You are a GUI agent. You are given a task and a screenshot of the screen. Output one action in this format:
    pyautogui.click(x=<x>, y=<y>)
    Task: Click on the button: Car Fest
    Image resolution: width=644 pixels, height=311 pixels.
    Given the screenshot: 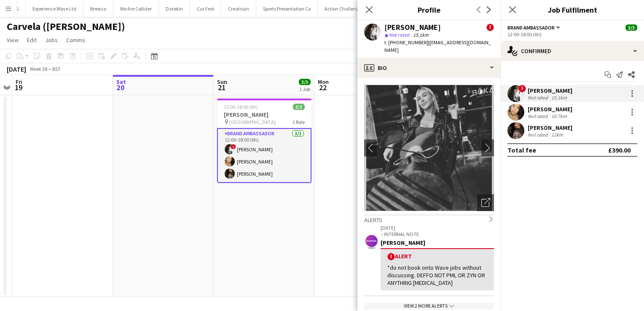 What is the action you would take?
    pyautogui.click(x=205, y=8)
    